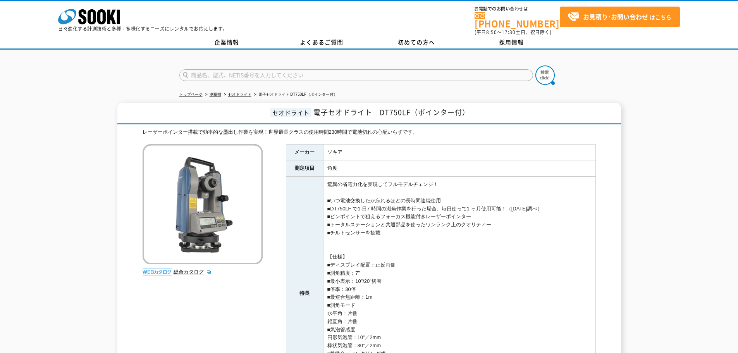 Image resolution: width=738 pixels, height=353 pixels. Describe the element at coordinates (517, 9) in the screenshot. I see `span: お電話でのお問い合わせは` at that location.